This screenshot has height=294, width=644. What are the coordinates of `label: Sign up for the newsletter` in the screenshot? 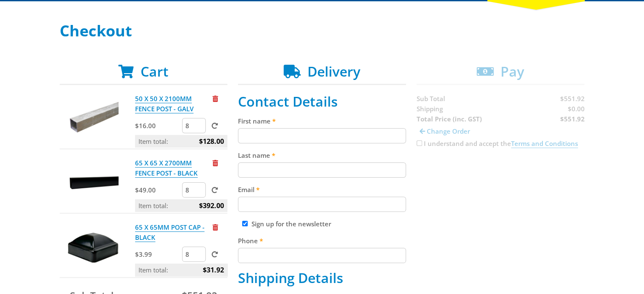 It's located at (291, 224).